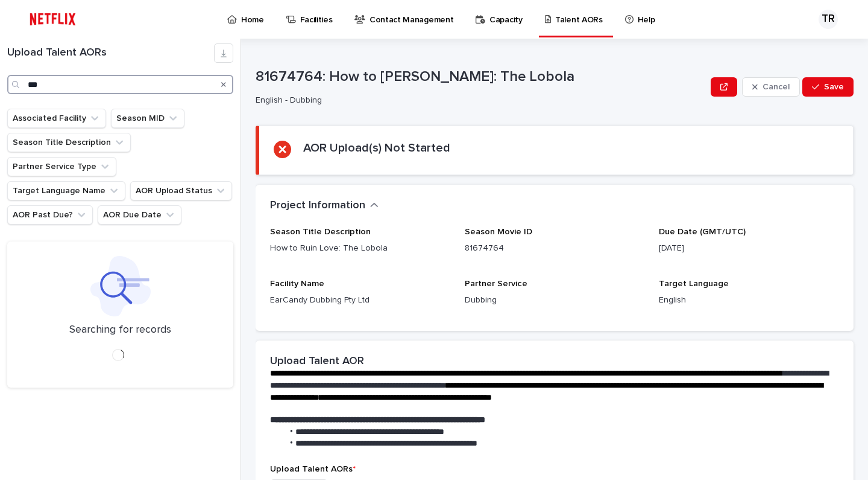 The width and height of the screenshot is (868, 480). I want to click on span: Upload Talent AORs, so click(312, 469).